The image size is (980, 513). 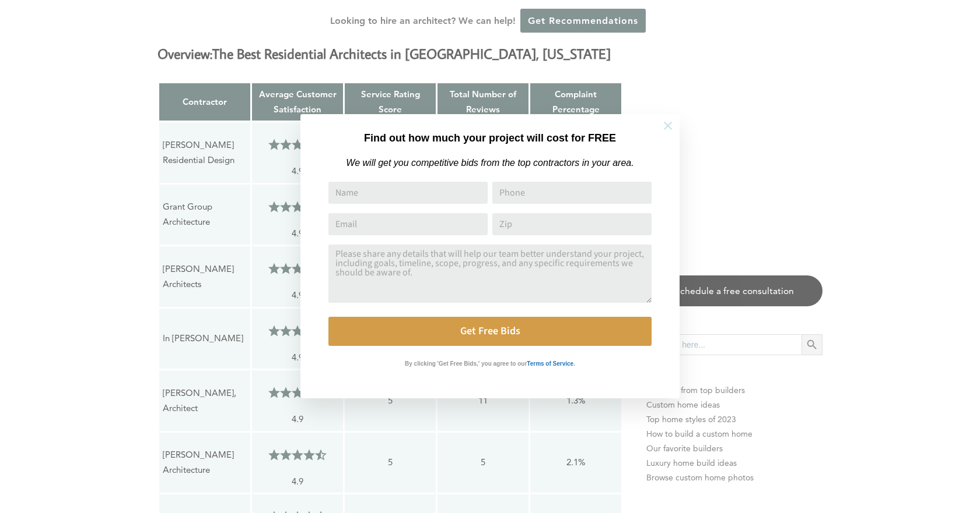 I want to click on strong: Terms of Service, so click(x=550, y=364).